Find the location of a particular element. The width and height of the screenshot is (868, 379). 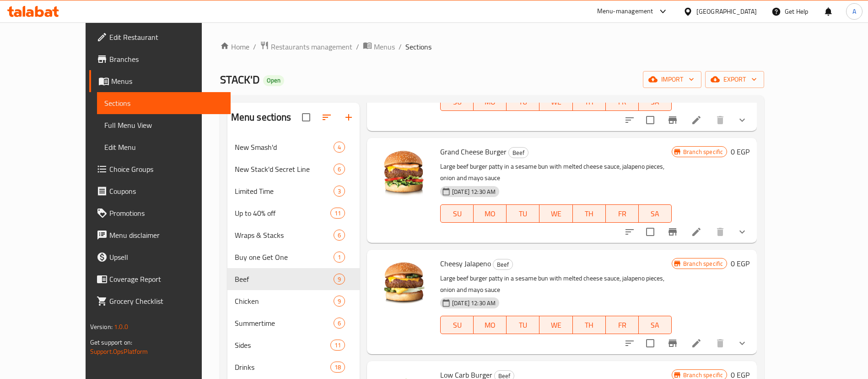

div: Sides is located at coordinates (282, 345).